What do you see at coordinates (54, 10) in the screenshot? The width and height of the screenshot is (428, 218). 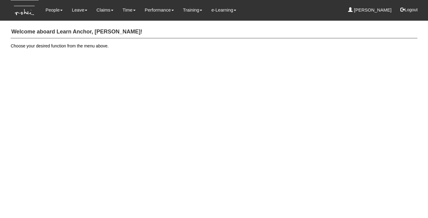 I see `a: People` at bounding box center [54, 10].